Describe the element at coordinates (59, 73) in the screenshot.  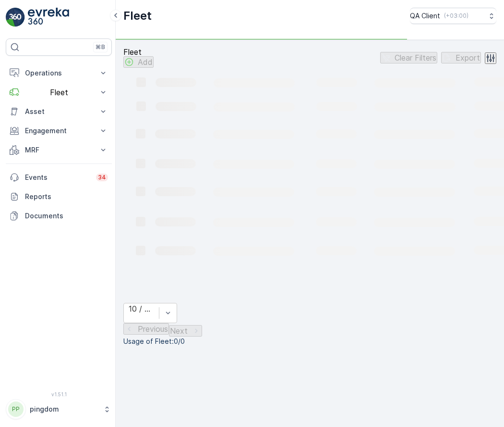
I see `button: Operations` at that location.